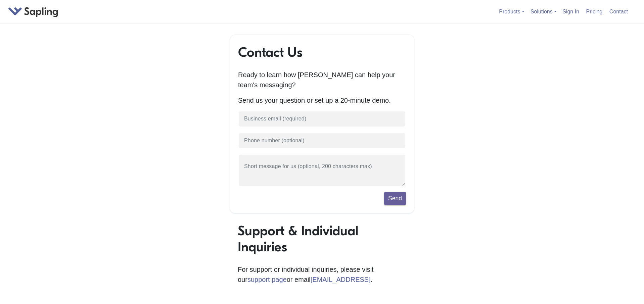  What do you see at coordinates (619, 11) in the screenshot?
I see `a: Contact` at bounding box center [619, 11].